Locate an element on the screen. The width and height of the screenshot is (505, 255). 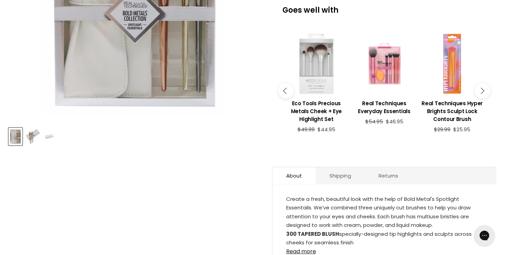
span: $46.95 is located at coordinates (394, 122).